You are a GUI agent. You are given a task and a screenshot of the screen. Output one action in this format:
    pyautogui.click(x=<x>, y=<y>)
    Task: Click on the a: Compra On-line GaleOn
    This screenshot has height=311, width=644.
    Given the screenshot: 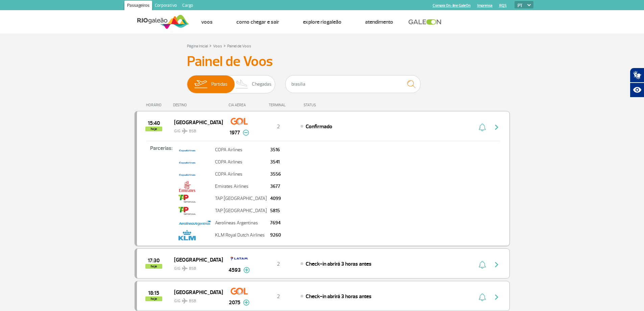 What is the action you would take?
    pyautogui.click(x=452, y=6)
    